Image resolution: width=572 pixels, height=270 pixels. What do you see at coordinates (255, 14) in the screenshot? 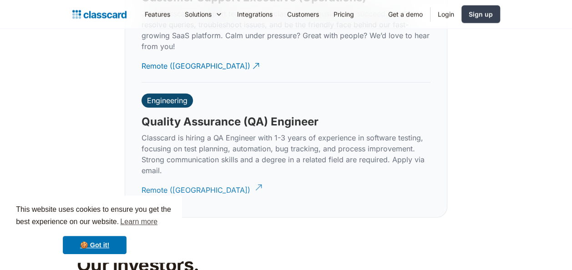
I see `a: Integrations` at bounding box center [255, 14].